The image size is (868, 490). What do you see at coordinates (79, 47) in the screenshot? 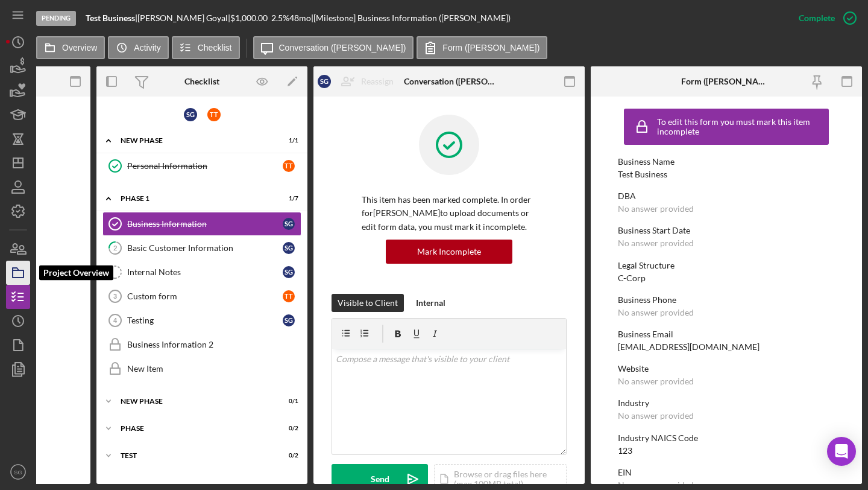
I see `label: Overview` at bounding box center [79, 47].